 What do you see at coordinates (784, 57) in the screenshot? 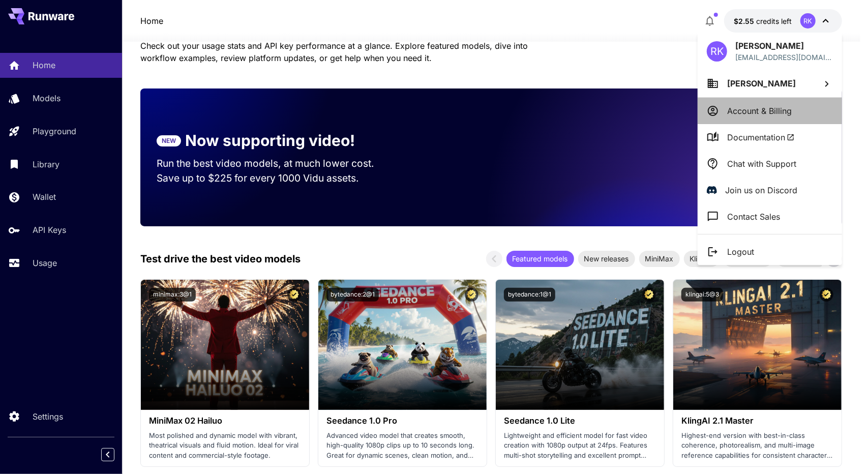
I see `div: storekingmaker@gmail.com` at bounding box center [784, 57].